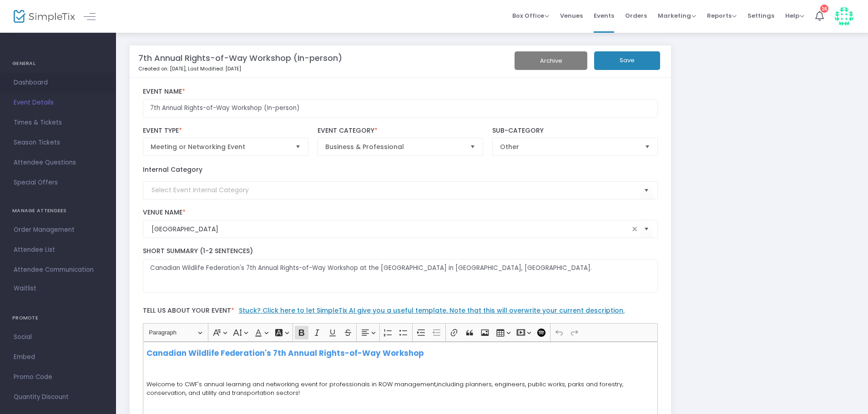 This screenshot has width=868, height=414. Describe the element at coordinates (390, 229) in the screenshot. I see `input: Select Venue` at that location.